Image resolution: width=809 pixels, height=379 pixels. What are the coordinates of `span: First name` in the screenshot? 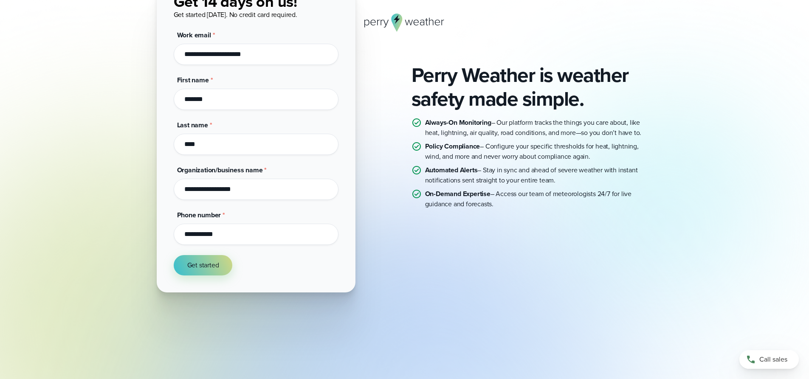 It's located at (193, 80).